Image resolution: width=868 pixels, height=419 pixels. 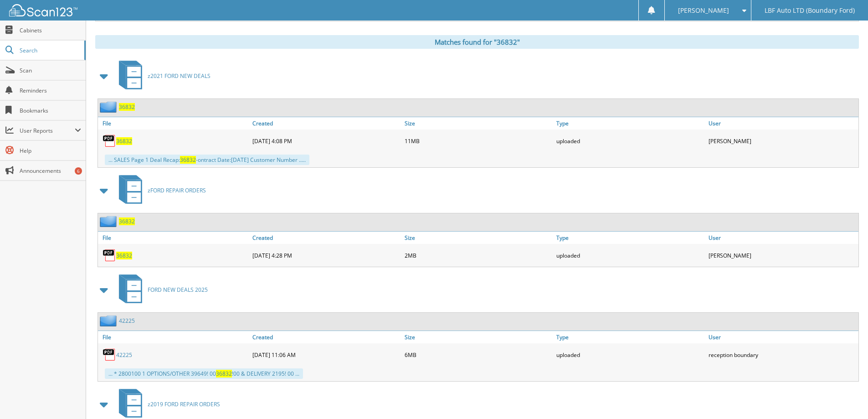 What do you see at coordinates (50, 30) in the screenshot?
I see `span: Cabinets` at bounding box center [50, 30].